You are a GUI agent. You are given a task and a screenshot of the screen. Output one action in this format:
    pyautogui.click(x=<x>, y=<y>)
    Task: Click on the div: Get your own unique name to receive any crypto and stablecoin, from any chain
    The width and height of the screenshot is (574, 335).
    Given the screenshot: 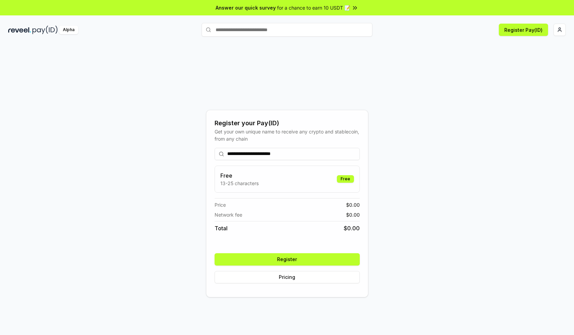 What is the action you would take?
    pyautogui.click(x=287, y=135)
    